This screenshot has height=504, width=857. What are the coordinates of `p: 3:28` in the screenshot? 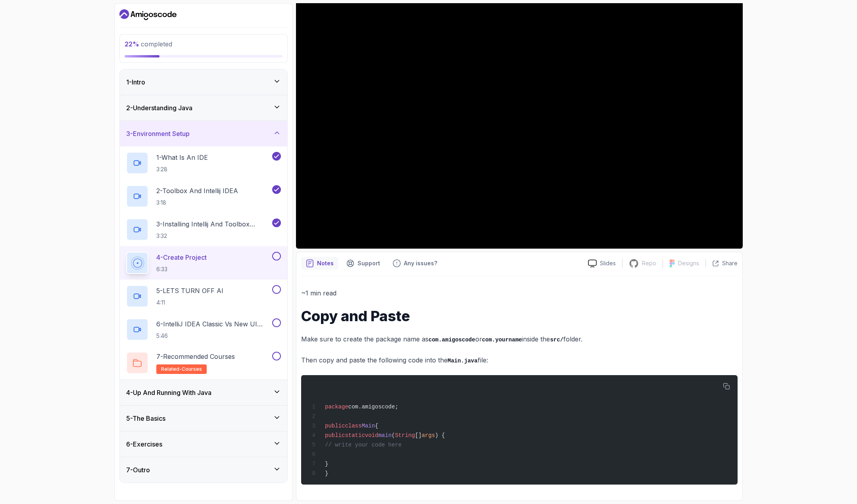 It's located at (182, 169).